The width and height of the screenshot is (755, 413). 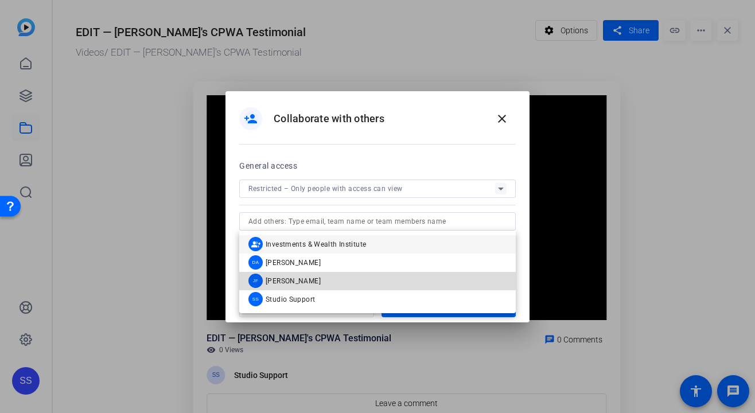 I want to click on mat-icon: close, so click(x=502, y=119).